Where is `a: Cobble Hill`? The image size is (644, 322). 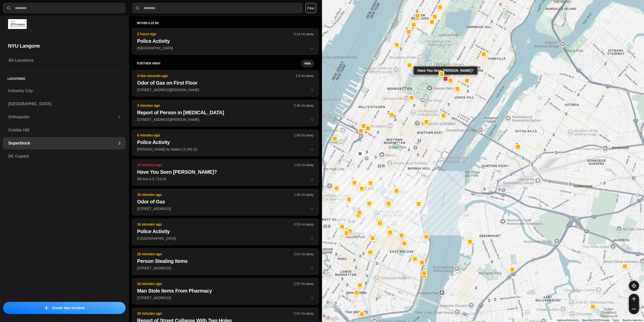
a: Cobble Hill is located at coordinates (64, 130).